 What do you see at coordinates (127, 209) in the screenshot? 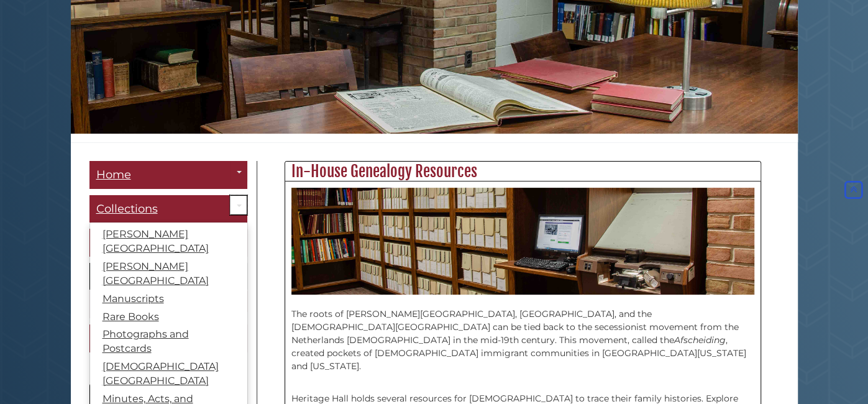
I see `span: Collections` at bounding box center [127, 209].